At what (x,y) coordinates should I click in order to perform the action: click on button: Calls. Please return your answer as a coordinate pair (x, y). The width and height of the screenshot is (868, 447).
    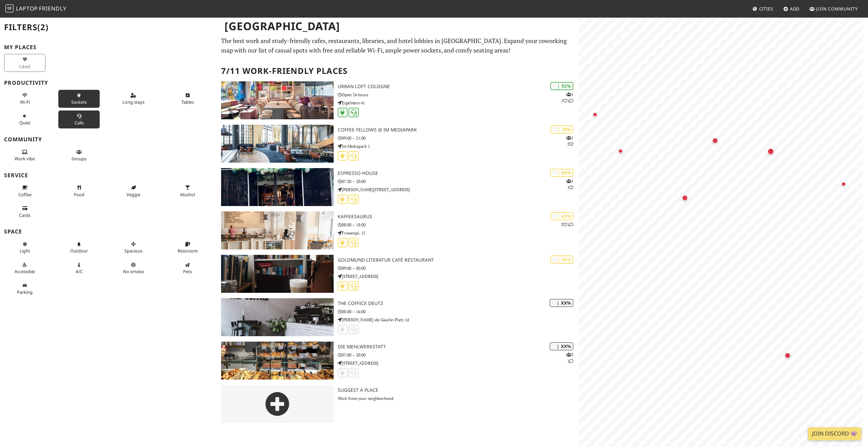
    Looking at the image, I should click on (79, 120).